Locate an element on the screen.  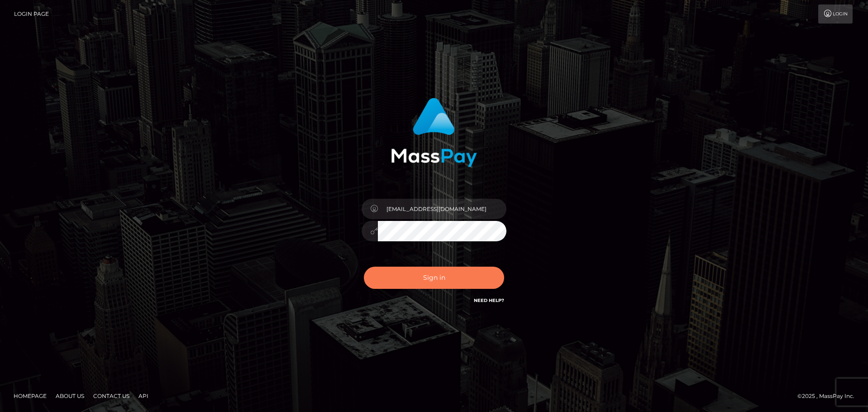
a: Homepage is located at coordinates (30, 396).